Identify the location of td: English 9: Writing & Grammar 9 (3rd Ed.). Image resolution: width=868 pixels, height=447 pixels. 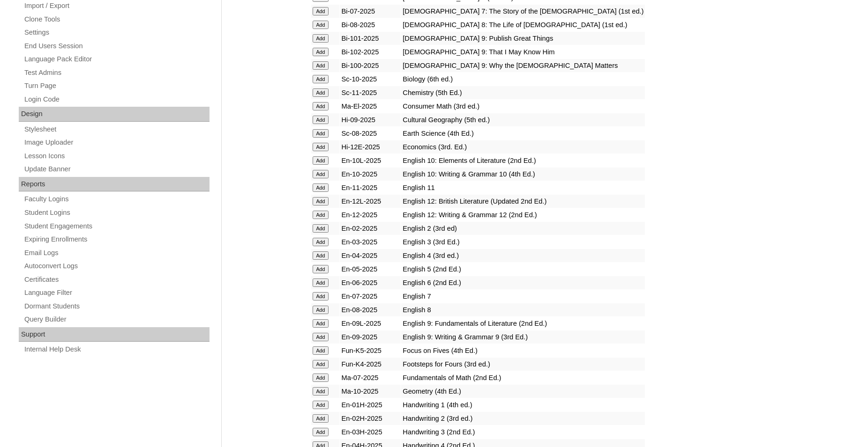
(523, 337).